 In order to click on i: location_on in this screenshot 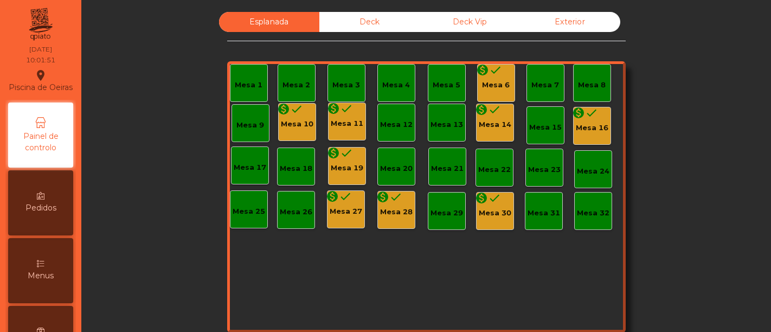, I will do `click(41, 75)`.